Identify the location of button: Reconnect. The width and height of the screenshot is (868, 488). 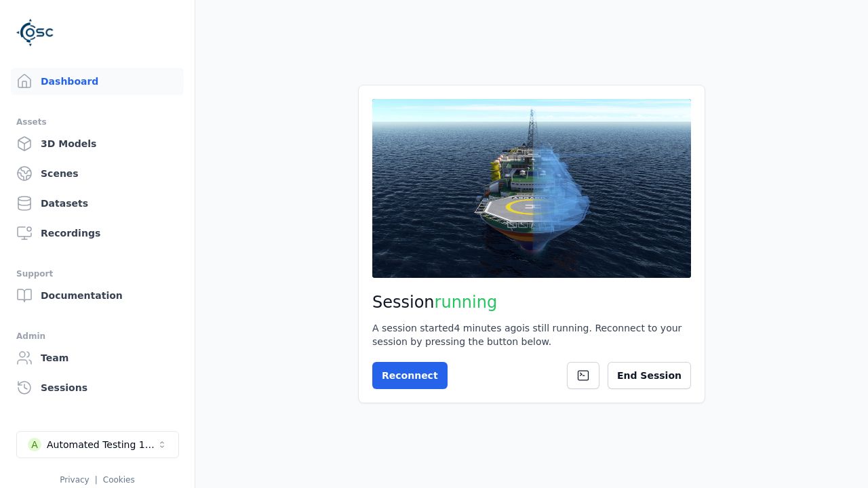
(410, 376).